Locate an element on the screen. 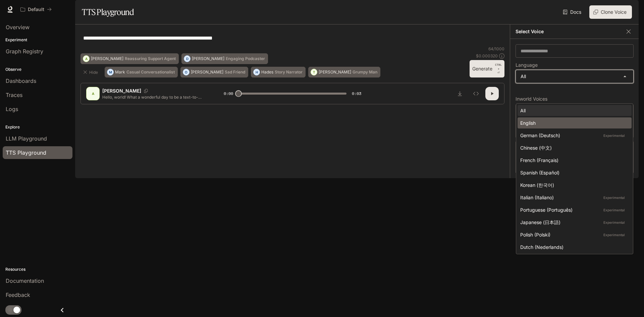 This screenshot has width=644, height=317. div: Korean (한국어) is located at coordinates (574, 185).